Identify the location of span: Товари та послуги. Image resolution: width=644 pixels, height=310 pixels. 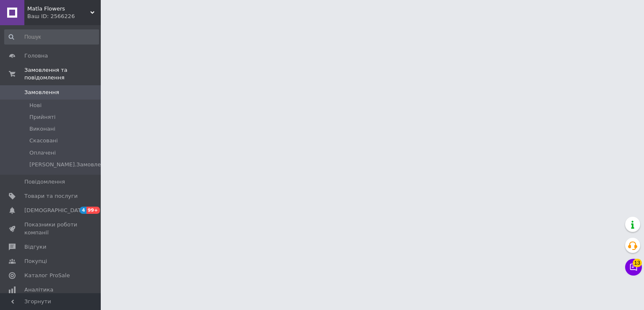
(51, 196).